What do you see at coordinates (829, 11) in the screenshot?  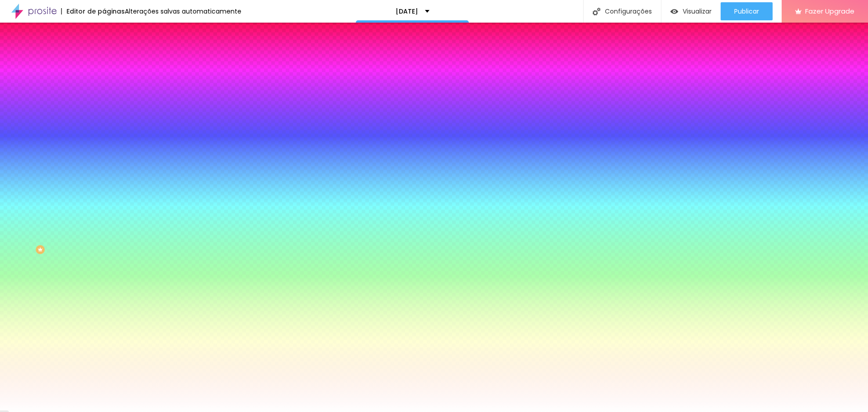 I see `span: Fazer Upgrade` at bounding box center [829, 11].